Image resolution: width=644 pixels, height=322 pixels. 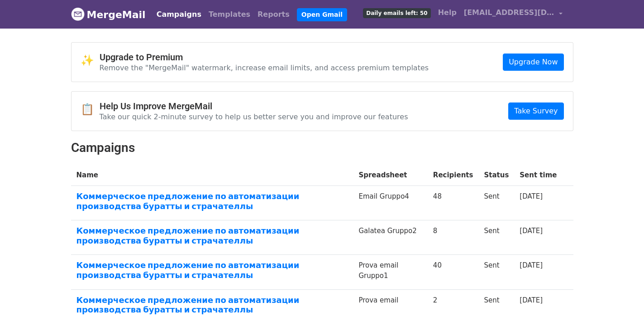 I want to click on td: Email Gruppo4, so click(x=390, y=203).